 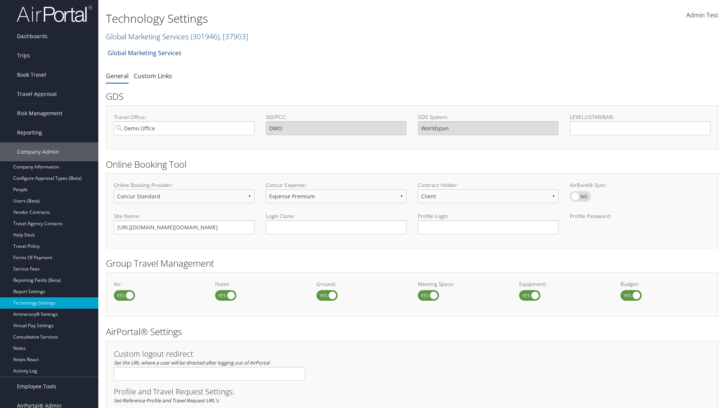 What do you see at coordinates (488, 227) in the screenshot?
I see `input: Profile Login:` at bounding box center [488, 227].